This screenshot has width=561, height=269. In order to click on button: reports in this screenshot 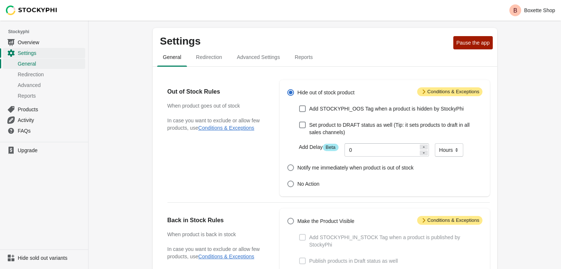, I will do `click(303, 57)`.